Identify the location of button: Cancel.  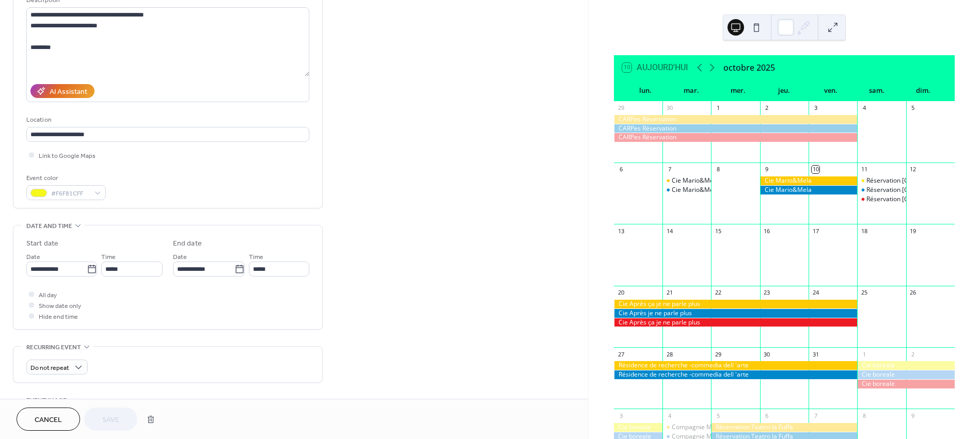
(48, 419).